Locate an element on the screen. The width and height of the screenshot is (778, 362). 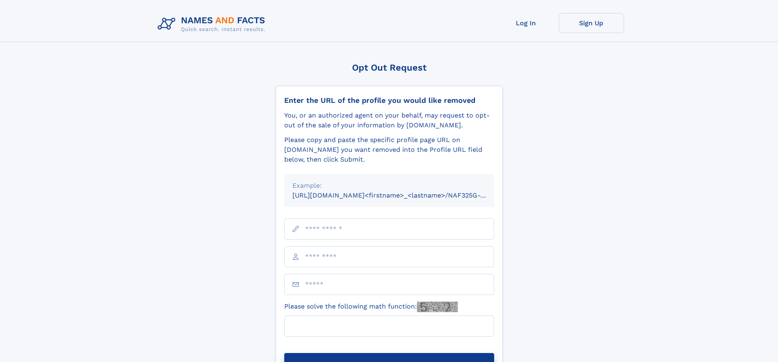
label: Please solve the following math function: is located at coordinates (371, 307).